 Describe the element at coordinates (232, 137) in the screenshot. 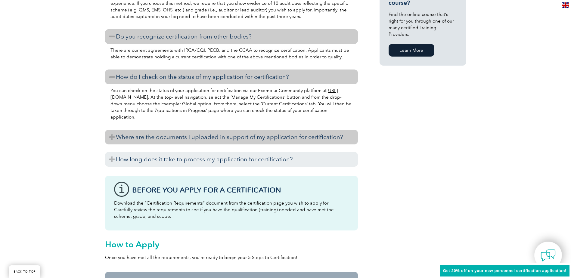

I see `h3: Where are the documents I uploaded in support of my application for certification?` at that location.